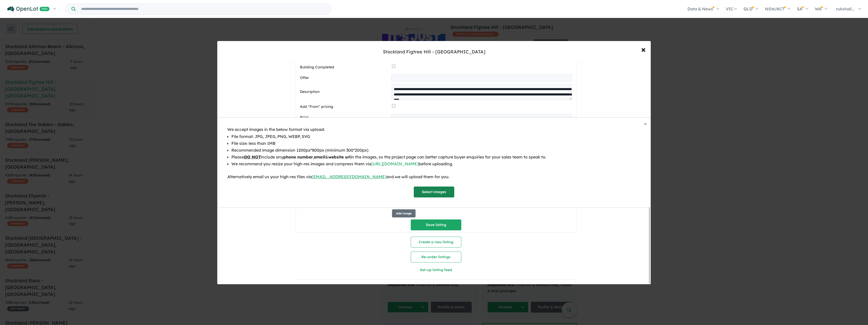 The height and width of the screenshot is (325, 868). What do you see at coordinates (436, 136) in the screenshot?
I see `li: File format: JPG, JPEG, PNG, WEBP, SVG` at bounding box center [436, 136].